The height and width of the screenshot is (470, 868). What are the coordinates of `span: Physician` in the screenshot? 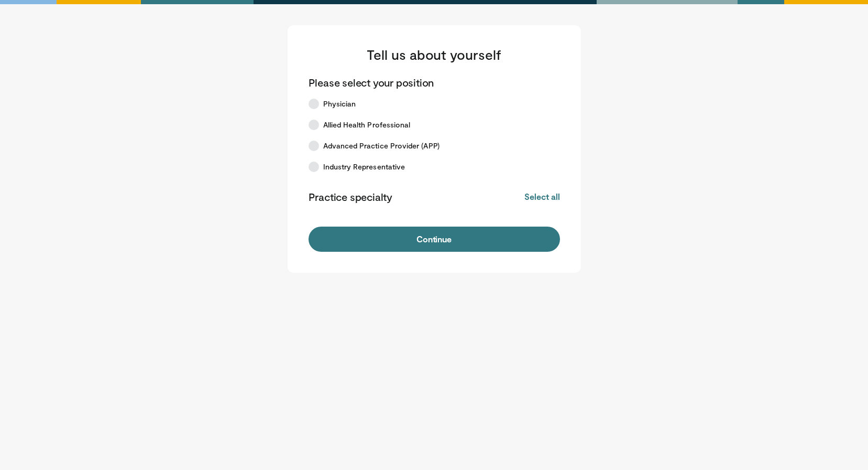 It's located at (340, 104).